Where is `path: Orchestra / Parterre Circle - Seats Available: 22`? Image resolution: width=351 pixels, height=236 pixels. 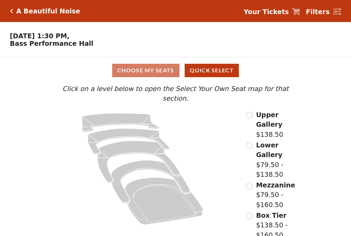 path: Orchestra / Parterre Circle - Seats Available: 22 is located at coordinates (164, 201).